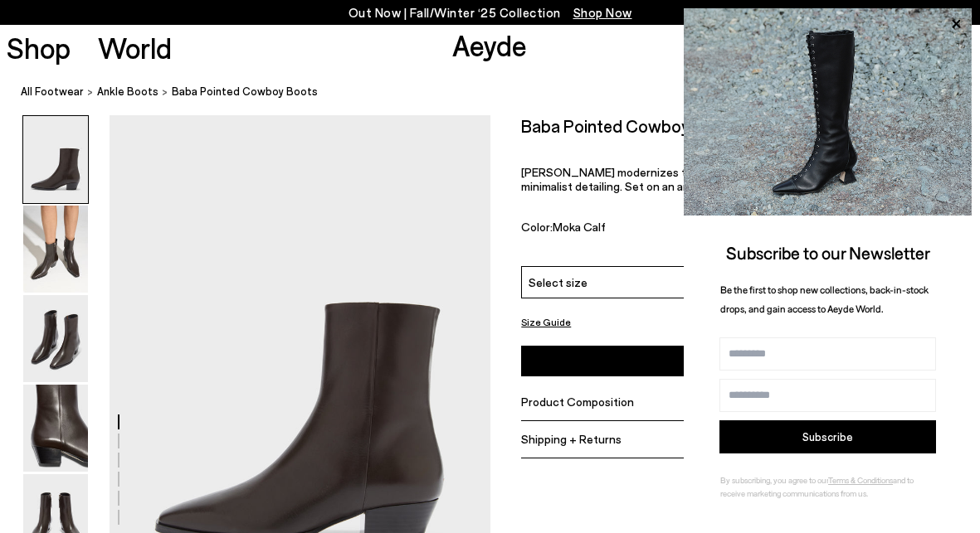  Describe the element at coordinates (245, 91) in the screenshot. I see `span: Baba Pointed Cowboy Boots` at that location.